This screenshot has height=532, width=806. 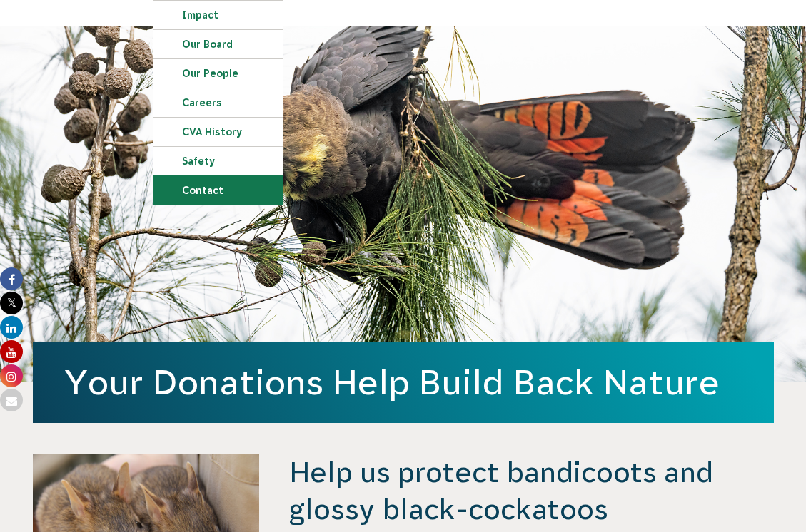 I want to click on a: Contact, so click(x=218, y=191).